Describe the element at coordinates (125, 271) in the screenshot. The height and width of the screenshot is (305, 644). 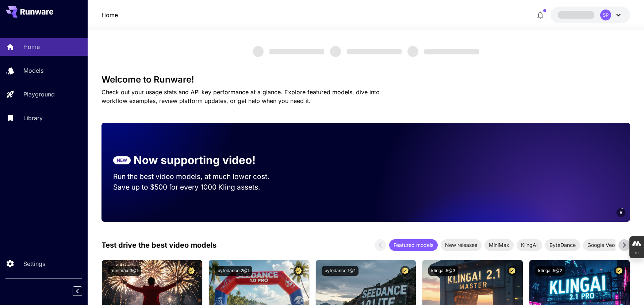
I see `button: minimax:3@1` at that location.